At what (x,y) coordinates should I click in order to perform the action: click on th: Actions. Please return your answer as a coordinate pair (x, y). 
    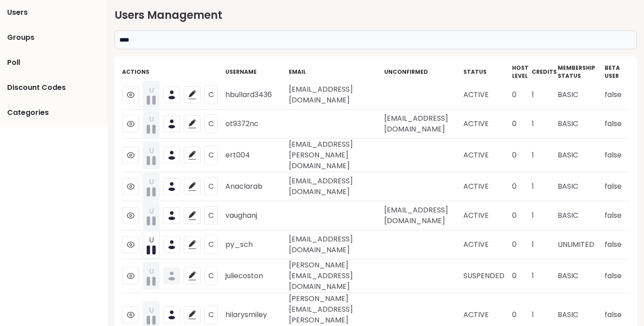
    Looking at the image, I should click on (173, 72).